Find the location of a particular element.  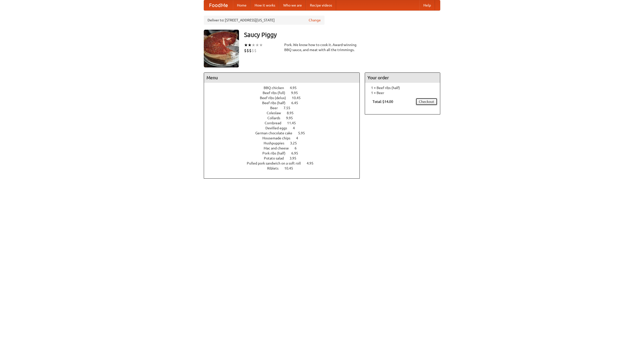

span: 6 is located at coordinates (298, 148).